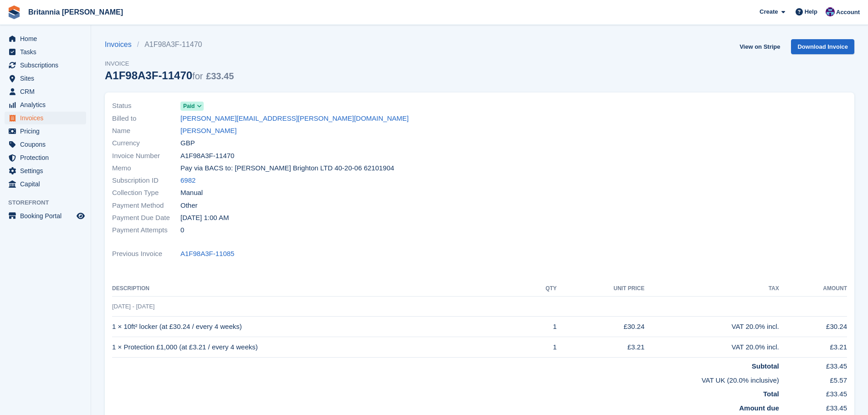 The image size is (868, 415). I want to click on th: QTY, so click(541, 289).